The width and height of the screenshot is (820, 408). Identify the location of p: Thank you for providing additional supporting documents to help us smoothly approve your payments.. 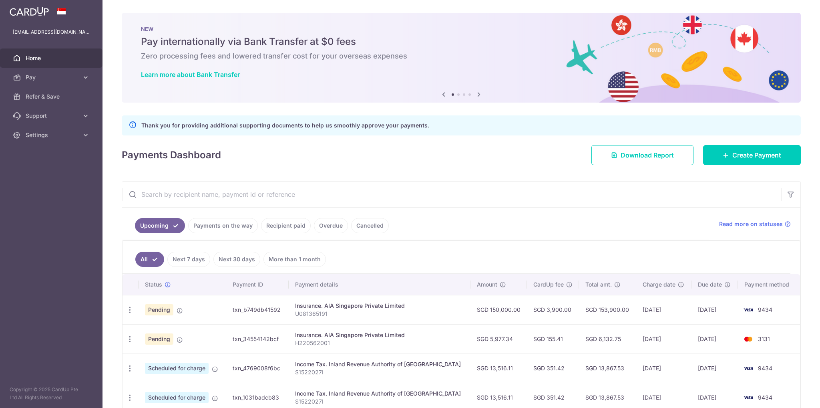
(285, 125).